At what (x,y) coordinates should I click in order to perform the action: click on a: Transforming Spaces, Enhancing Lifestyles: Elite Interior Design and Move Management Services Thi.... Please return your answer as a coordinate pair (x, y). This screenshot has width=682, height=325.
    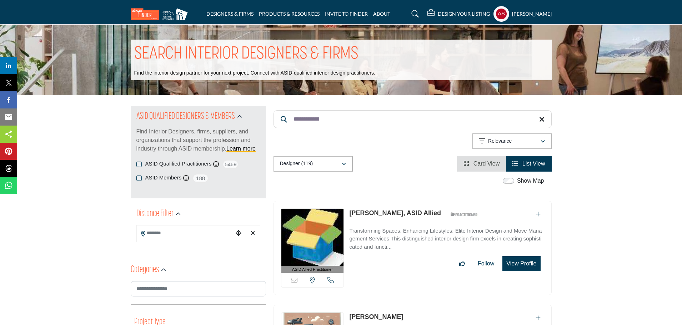
    Looking at the image, I should click on (446, 237).